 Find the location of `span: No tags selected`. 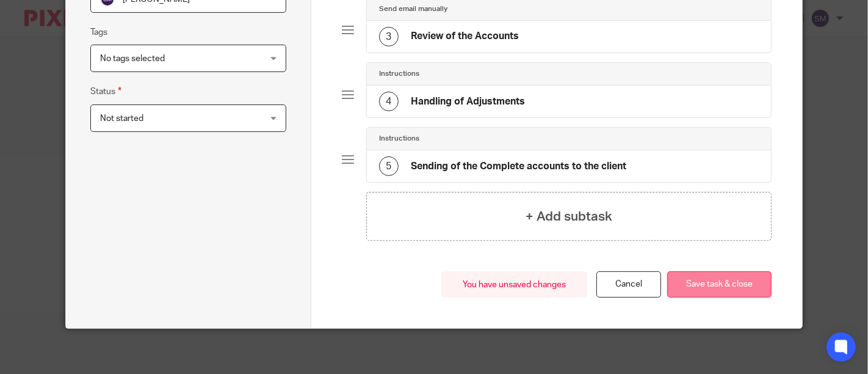

span: No tags selected is located at coordinates (132, 59).